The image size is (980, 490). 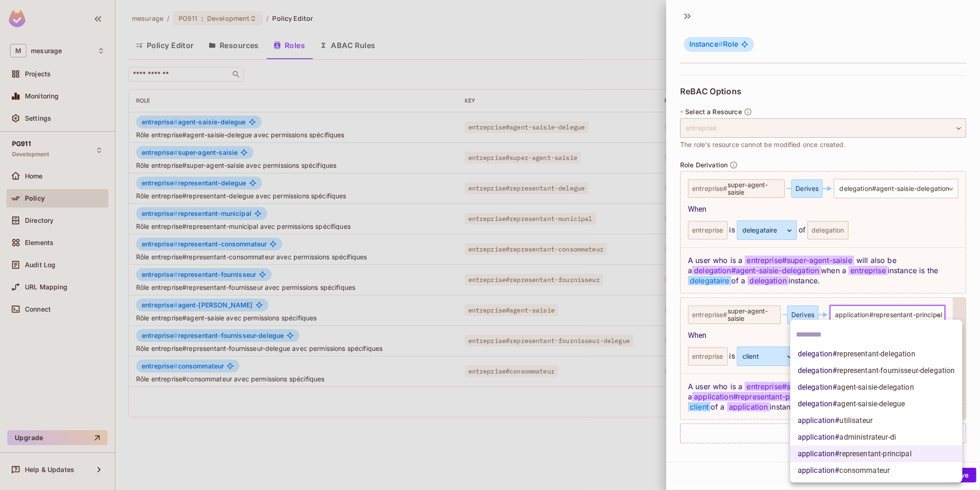 What do you see at coordinates (876, 453) in the screenshot?
I see `span: representant-principal` at bounding box center [876, 453].